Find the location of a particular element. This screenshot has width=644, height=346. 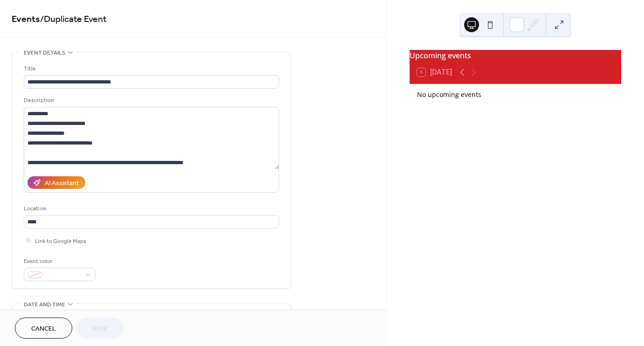

button: Cancel is located at coordinates (43, 328).